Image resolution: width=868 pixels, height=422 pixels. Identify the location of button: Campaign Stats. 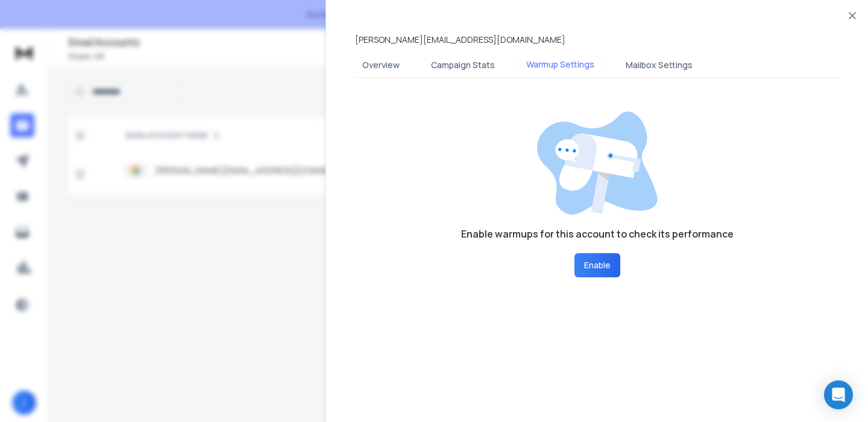
(463, 65).